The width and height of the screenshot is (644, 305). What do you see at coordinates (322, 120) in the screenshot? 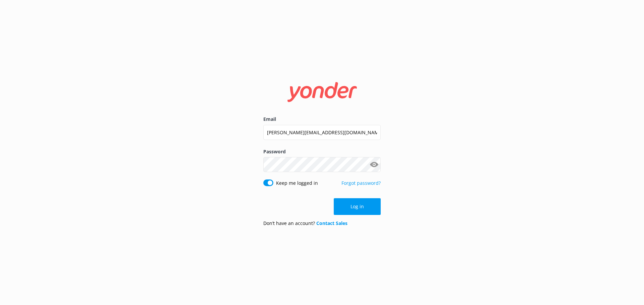
I see `label: Email` at bounding box center [322, 120].